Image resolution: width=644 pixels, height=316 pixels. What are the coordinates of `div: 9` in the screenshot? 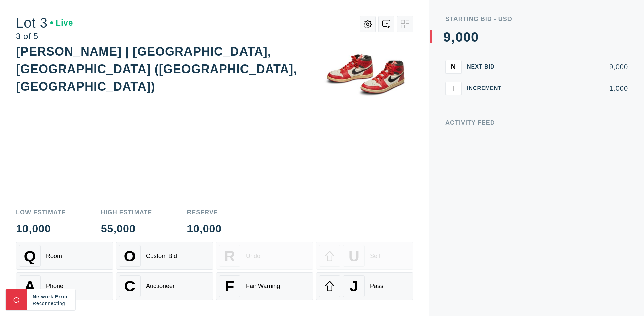 It's located at (447, 37).